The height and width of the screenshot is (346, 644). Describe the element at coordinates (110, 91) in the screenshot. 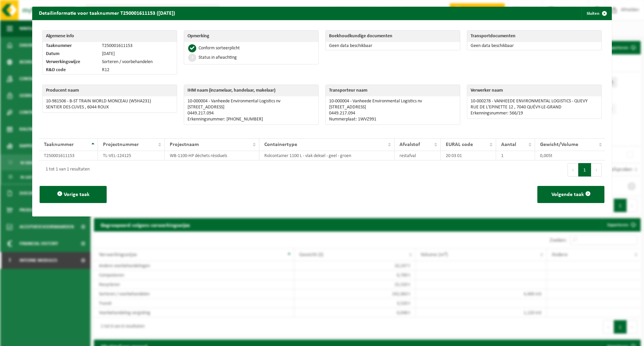

I see `th: Producent naam` at that location.